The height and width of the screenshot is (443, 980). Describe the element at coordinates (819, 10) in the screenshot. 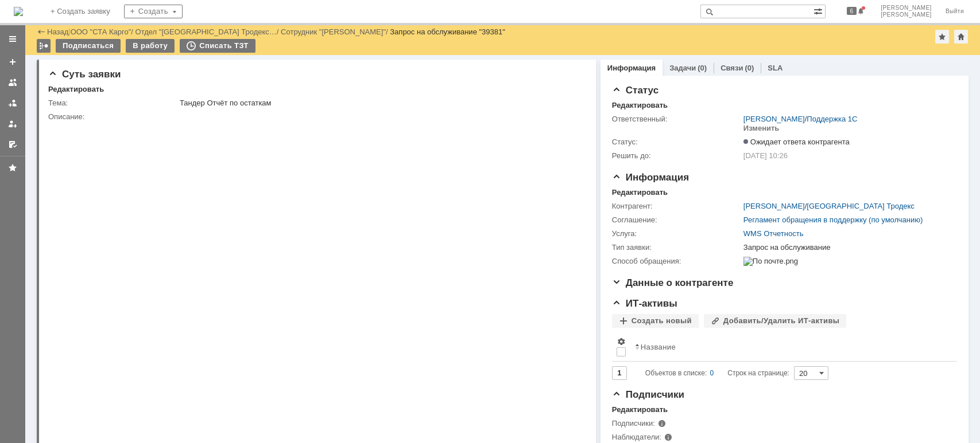

I see `span: Расширенный поиск` at that location.